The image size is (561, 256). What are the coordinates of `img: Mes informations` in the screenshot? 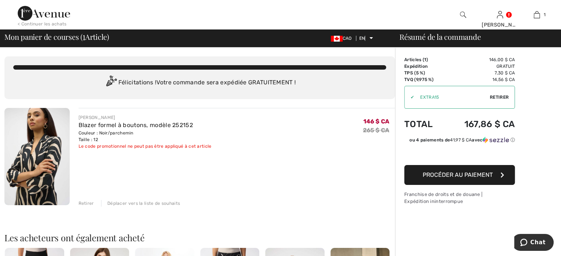 It's located at (500, 15).